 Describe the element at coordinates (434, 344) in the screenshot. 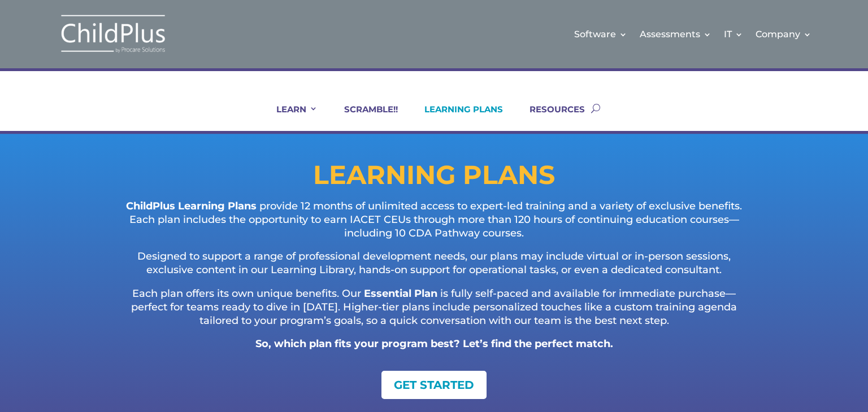

I see `strong: So, which plan fits your program best? Let’s find the perfect match.` at that location.